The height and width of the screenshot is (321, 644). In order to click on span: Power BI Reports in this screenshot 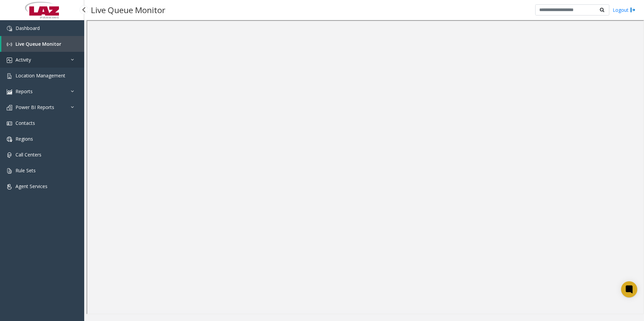, I will do `click(35, 107)`.